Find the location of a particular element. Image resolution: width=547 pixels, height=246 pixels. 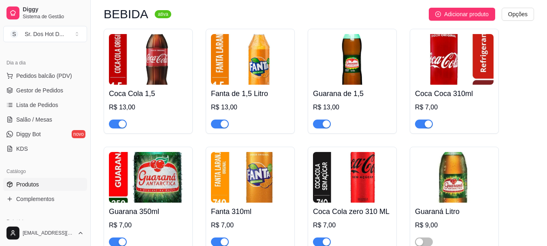

a: KDS is located at coordinates (45, 149).